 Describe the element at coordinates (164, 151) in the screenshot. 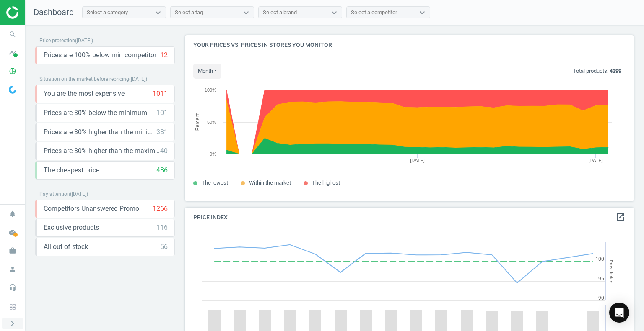

I see `div: 40` at that location.